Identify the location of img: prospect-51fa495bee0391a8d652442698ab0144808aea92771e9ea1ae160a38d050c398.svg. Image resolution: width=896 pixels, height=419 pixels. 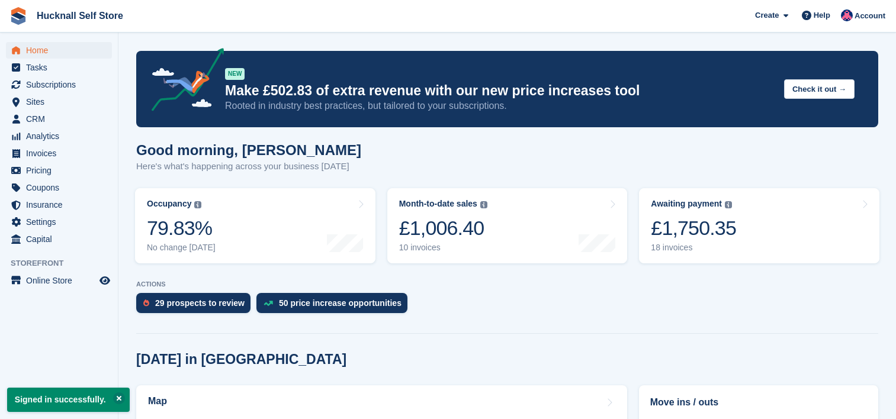
(146, 303).